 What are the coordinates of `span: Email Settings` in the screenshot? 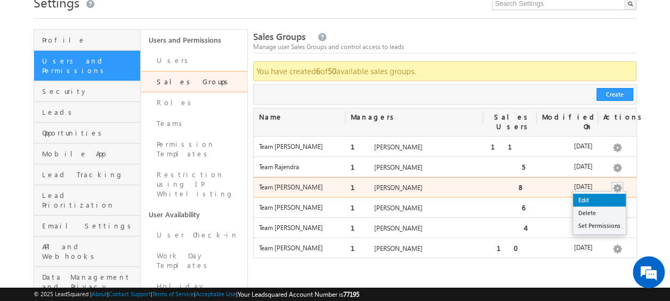 It's located at (90, 226).